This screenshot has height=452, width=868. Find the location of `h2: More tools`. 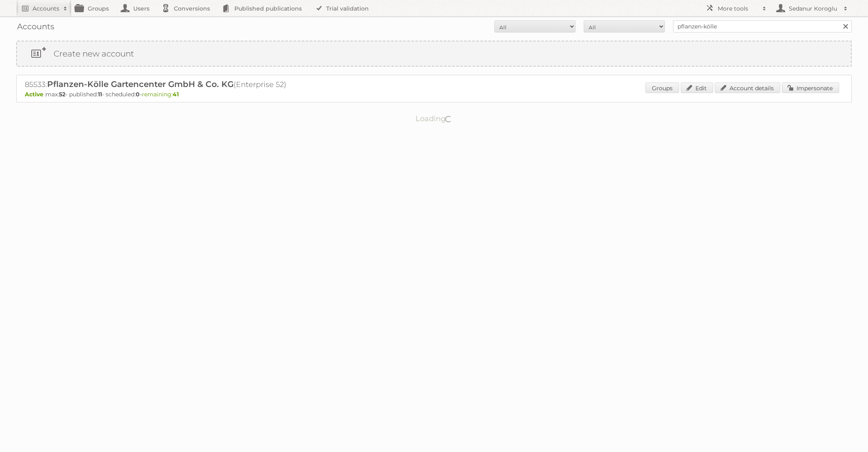

h2: More tools is located at coordinates (738, 8).